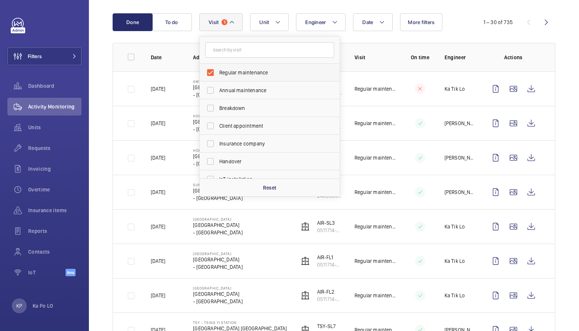 The width and height of the screenshot is (579, 331). What do you see at coordinates (213, 22) in the screenshot?
I see `span: Visit` at bounding box center [213, 22].